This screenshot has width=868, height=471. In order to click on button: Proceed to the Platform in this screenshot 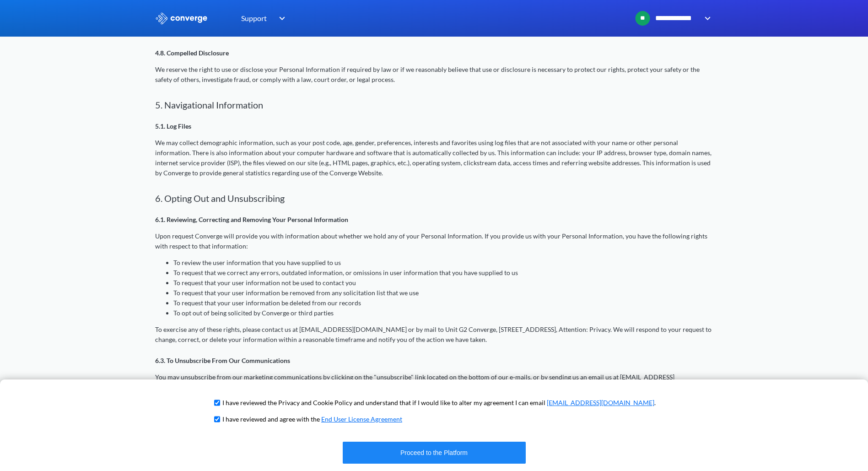, I will do `click(434, 453)`.